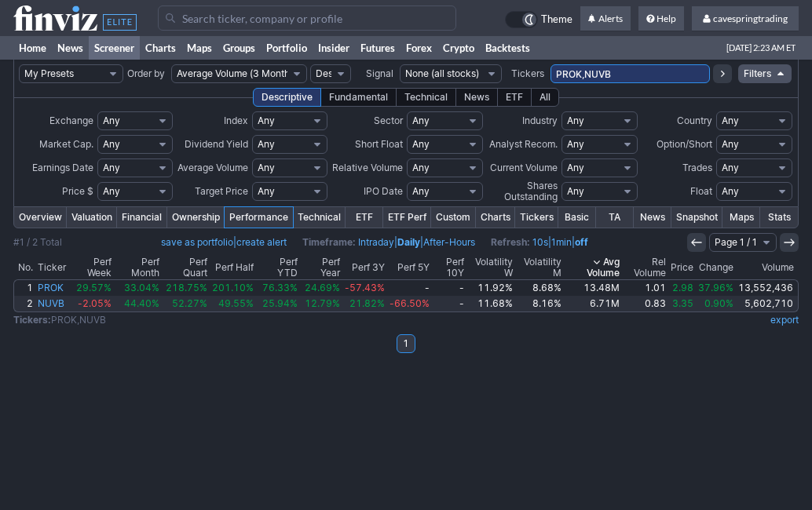 This screenshot has height=510, width=812. Describe the element at coordinates (232, 287) in the screenshot. I see `span: 201.10%` at that location.